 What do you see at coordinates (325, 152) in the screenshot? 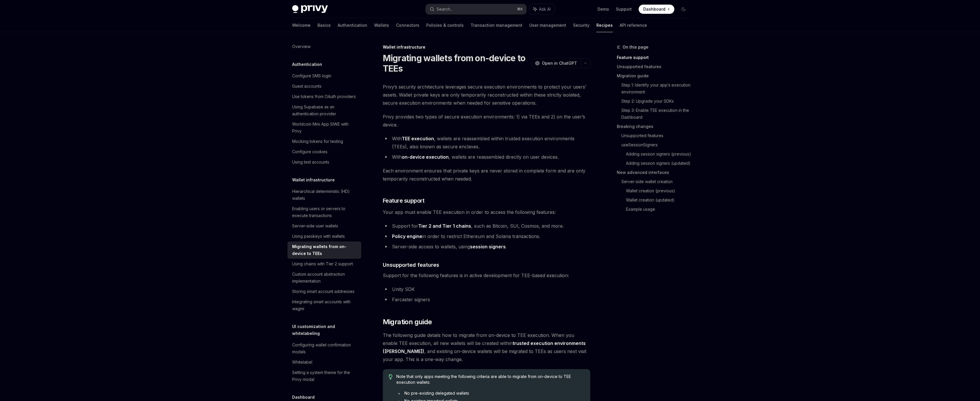
I see `a: Configure cookies` at bounding box center [325, 152].